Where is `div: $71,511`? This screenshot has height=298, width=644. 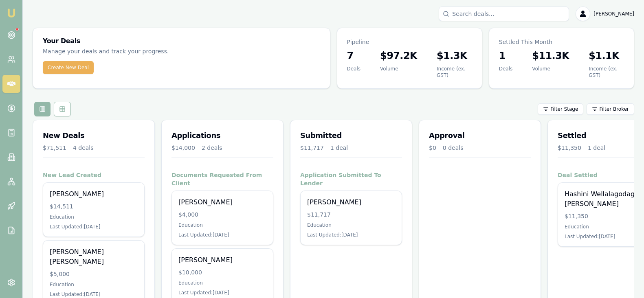 div: $71,511 is located at coordinates (54, 148).